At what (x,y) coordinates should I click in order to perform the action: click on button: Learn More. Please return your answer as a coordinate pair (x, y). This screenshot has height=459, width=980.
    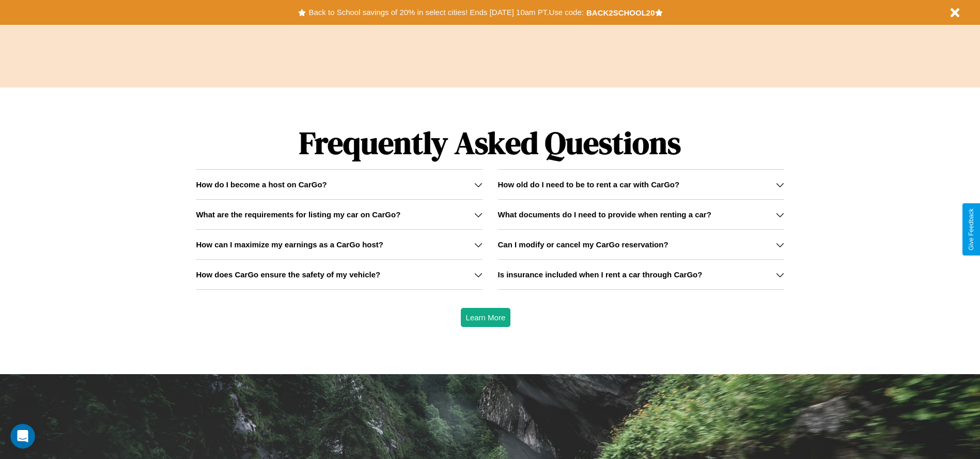
    Looking at the image, I should click on (486, 317).